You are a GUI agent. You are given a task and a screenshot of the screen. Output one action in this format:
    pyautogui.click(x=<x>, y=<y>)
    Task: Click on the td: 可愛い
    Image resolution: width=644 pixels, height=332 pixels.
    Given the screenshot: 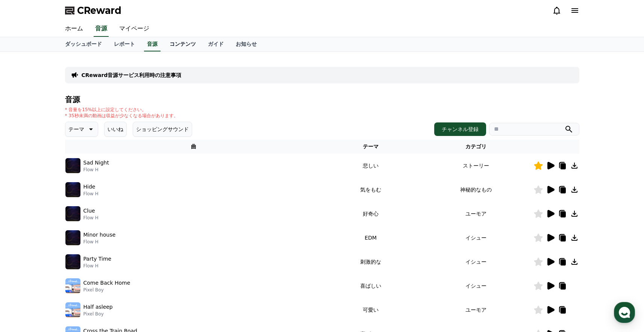 What is the action you would take?
    pyautogui.click(x=370, y=310)
    